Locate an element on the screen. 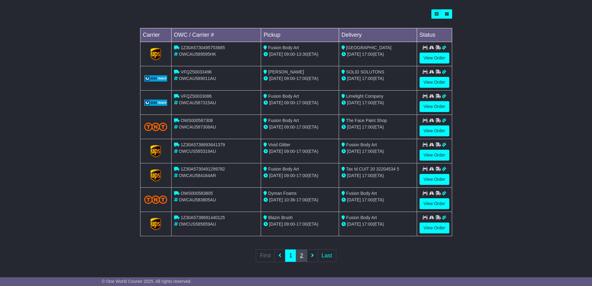 Image resolution: width=592 pixels, height=286 pixels. span: 1Z30A5730495753685 is located at coordinates (203, 48).